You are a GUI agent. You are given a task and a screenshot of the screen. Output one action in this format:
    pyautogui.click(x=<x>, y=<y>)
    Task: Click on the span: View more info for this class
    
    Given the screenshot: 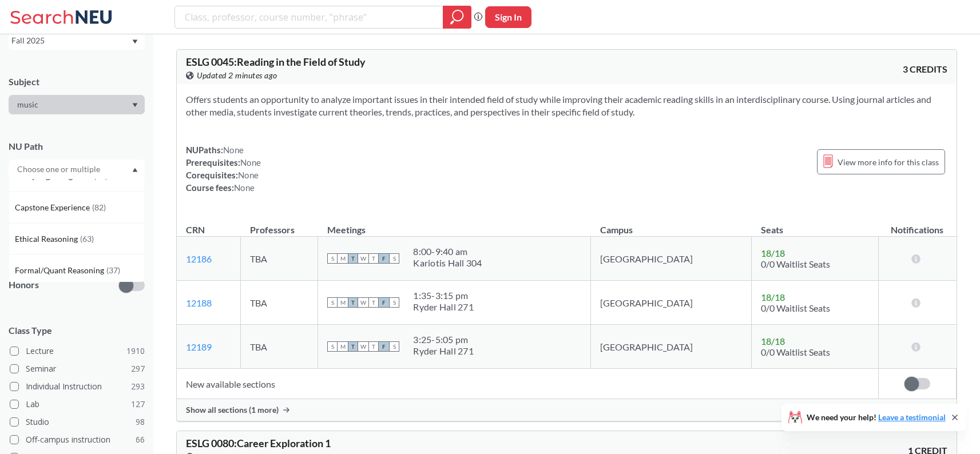 What is the action you would take?
    pyautogui.click(x=887, y=162)
    